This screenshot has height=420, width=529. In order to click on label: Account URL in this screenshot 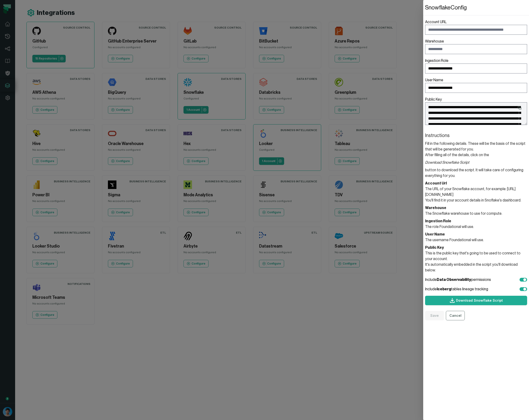, I will do `click(476, 27)`.